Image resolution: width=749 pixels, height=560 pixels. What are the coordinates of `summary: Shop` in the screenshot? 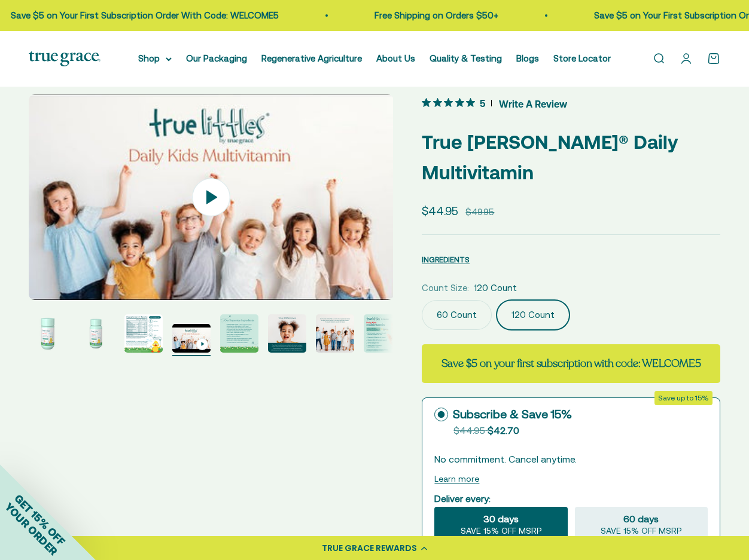 It's located at (155, 59).